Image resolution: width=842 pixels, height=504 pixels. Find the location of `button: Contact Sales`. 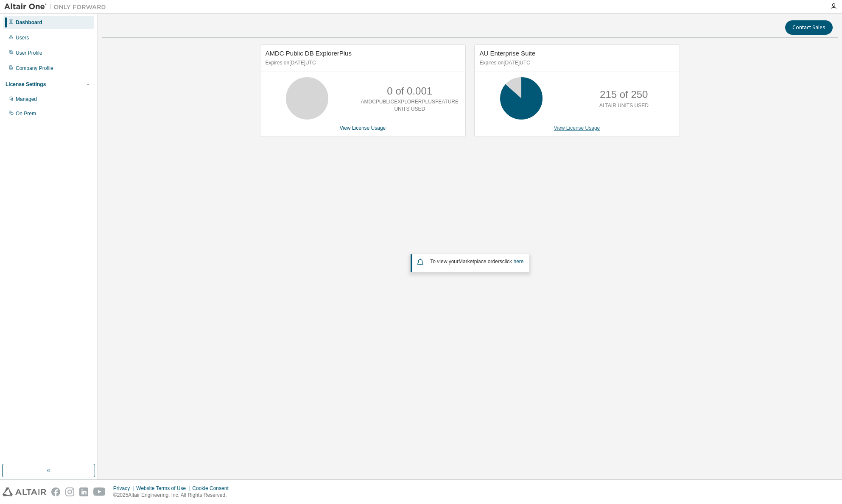

button: Contact Sales is located at coordinates (809, 27).